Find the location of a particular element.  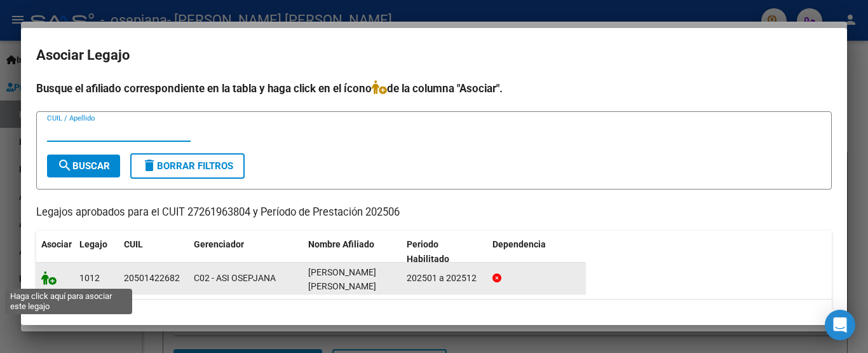

button: Buscar is located at coordinates (83, 166).